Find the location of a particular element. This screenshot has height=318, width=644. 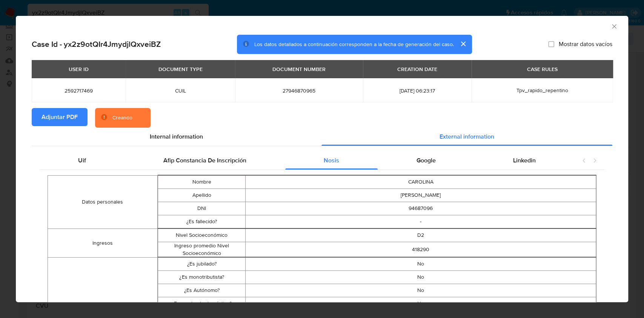

span: 27946870965 is located at coordinates (299, 91).